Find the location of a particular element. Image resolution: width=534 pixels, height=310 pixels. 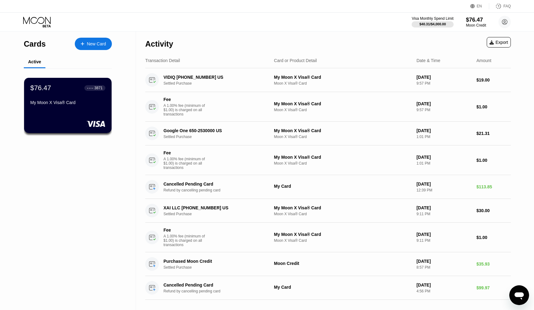

div: $40.31 / $4,000.00 is located at coordinates (433, 24).